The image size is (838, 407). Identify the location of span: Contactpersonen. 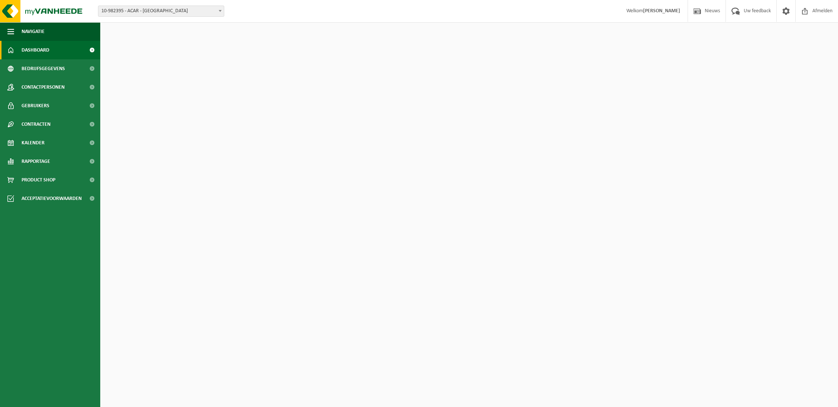
(43, 87).